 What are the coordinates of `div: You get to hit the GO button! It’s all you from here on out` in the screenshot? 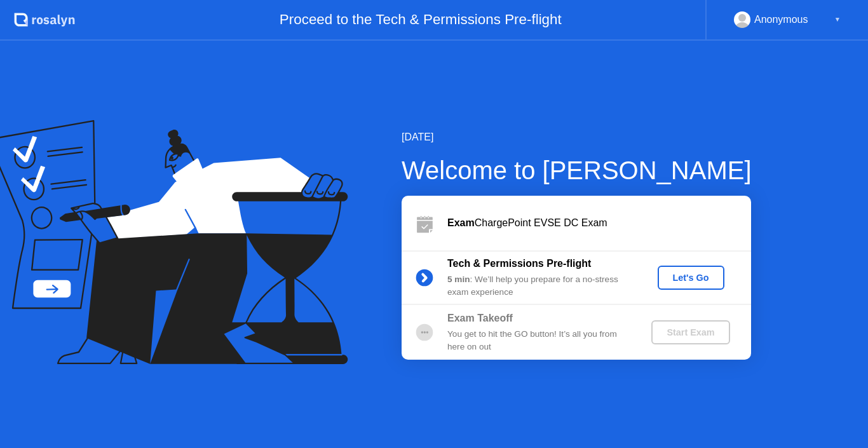 It's located at (539, 341).